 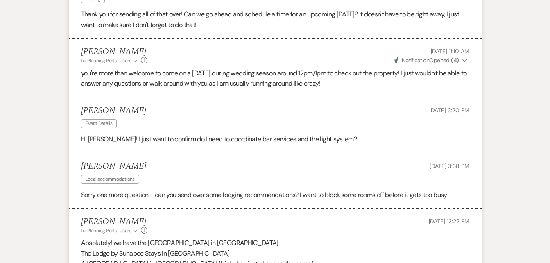 What do you see at coordinates (432, 60) in the screenshot?
I see `button: NotificationOpened (4)` at bounding box center [432, 60].